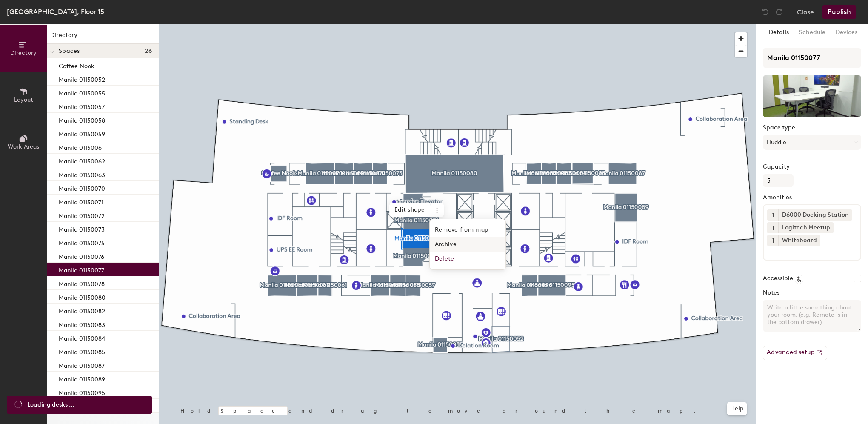 The image size is (868, 424). I want to click on p: Manila 01150077, so click(81, 269).